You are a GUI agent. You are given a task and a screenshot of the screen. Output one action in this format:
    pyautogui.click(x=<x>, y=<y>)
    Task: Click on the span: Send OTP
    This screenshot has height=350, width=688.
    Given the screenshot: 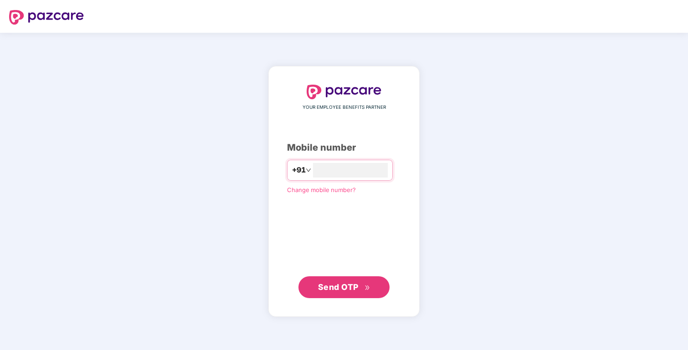 What is the action you would take?
    pyautogui.click(x=338, y=287)
    